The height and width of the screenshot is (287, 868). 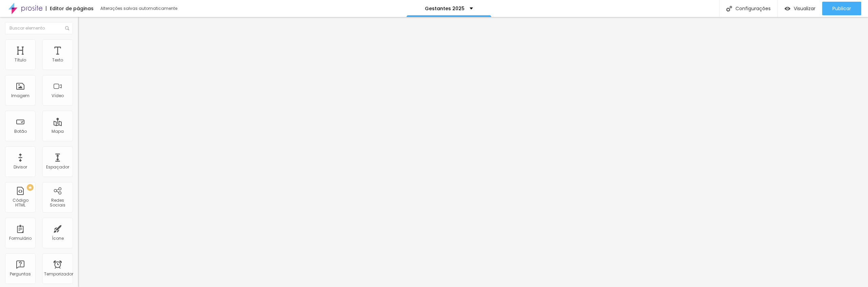 I want to click on font: Redes Sociais, so click(x=58, y=202).